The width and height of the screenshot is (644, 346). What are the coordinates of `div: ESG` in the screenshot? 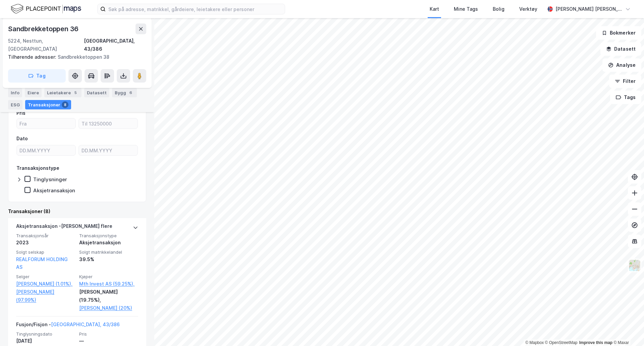 It's located at (15, 105).